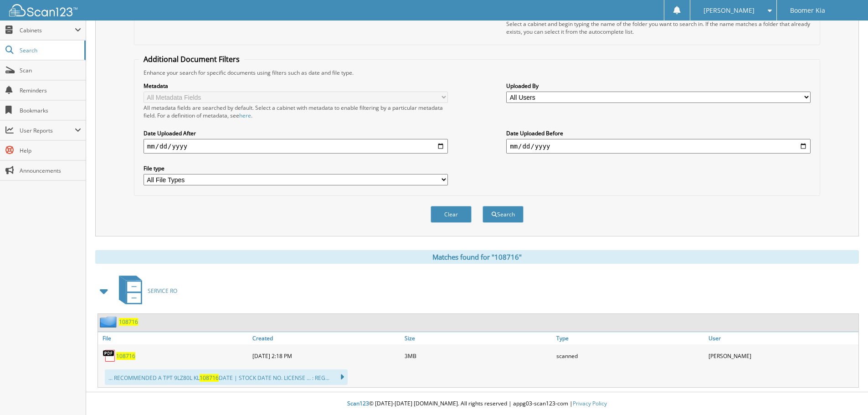 The image size is (868, 415). I want to click on span: Bookmarks, so click(50, 110).